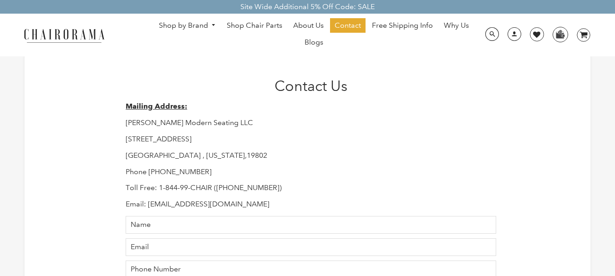  What do you see at coordinates (314, 42) in the screenshot?
I see `a: Blogs` at bounding box center [314, 42].